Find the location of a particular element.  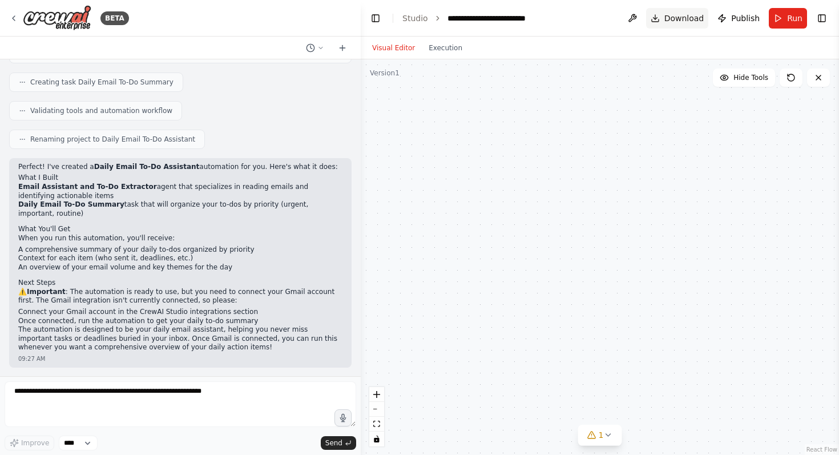

button: fit view is located at coordinates (377, 424).